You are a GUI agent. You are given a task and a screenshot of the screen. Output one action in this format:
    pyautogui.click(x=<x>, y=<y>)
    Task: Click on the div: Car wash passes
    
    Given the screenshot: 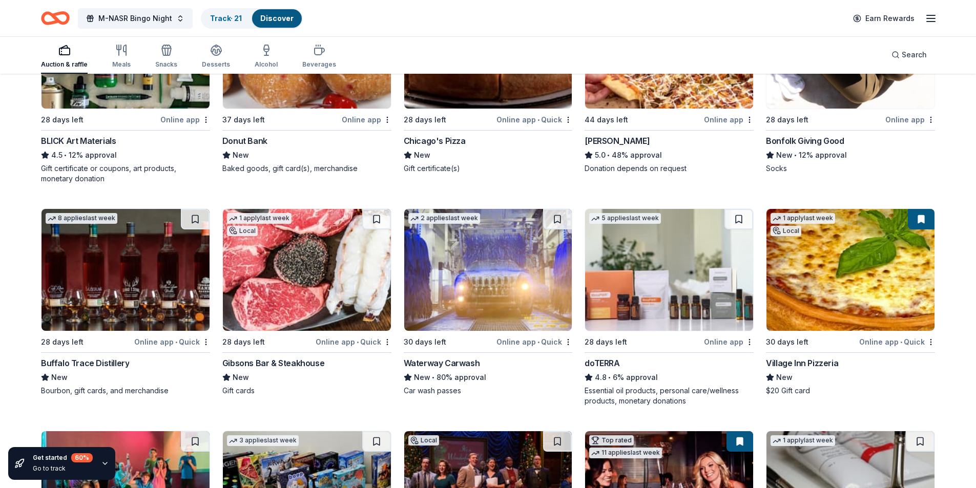 What is the action you would take?
    pyautogui.click(x=488, y=391)
    